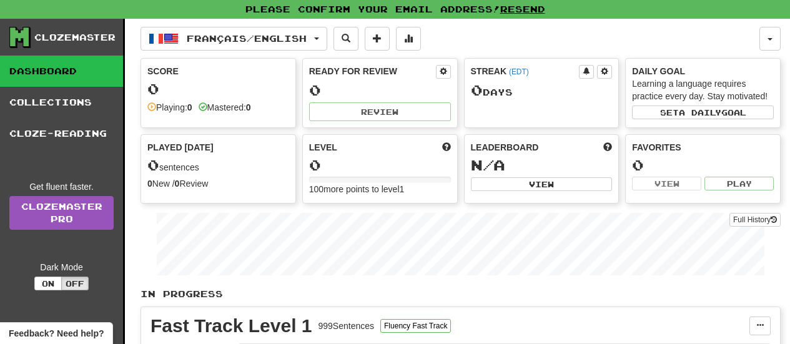 Image resolution: width=790 pixels, height=344 pixels. What do you see at coordinates (61, 187) in the screenshot?
I see `div: Get fluent faster.` at bounding box center [61, 187].